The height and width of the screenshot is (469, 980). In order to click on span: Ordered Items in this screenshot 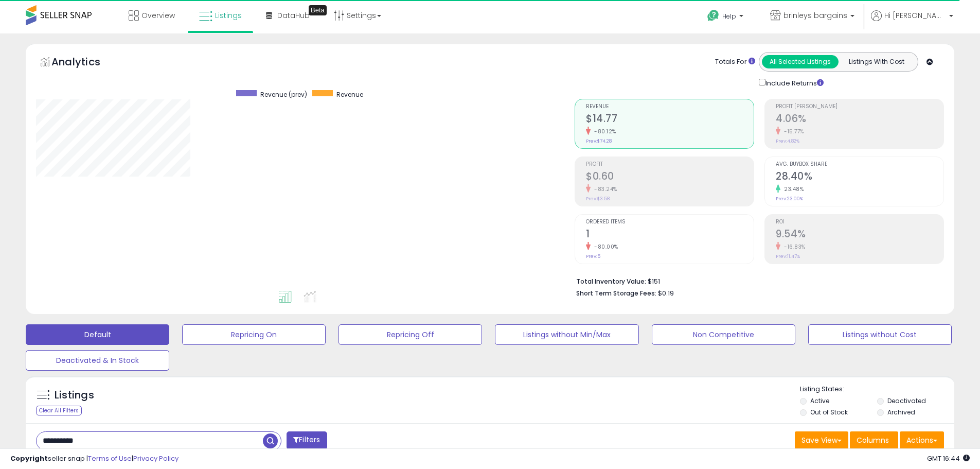, I will do `click(670, 222)`.